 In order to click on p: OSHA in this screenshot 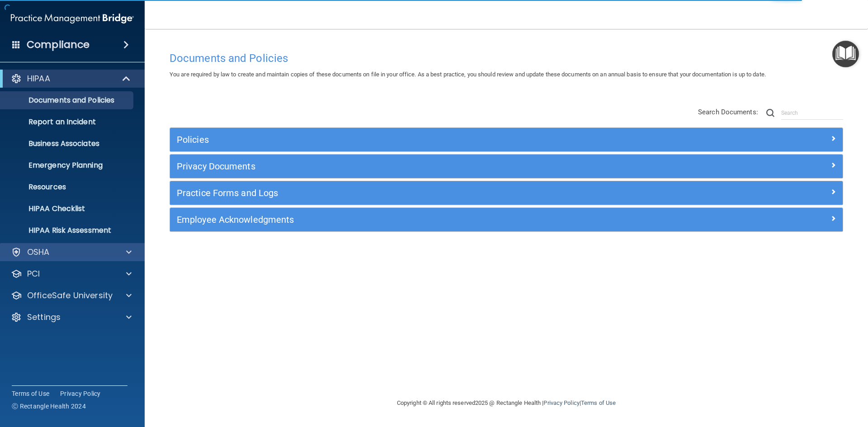, I will do `click(38, 252)`.